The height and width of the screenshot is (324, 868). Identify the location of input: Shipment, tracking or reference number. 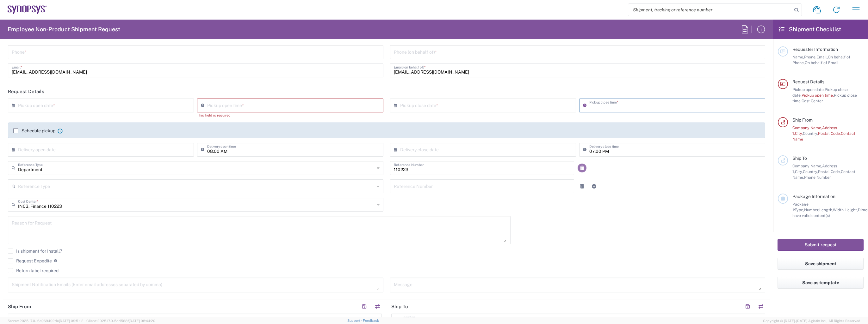
(710, 10).